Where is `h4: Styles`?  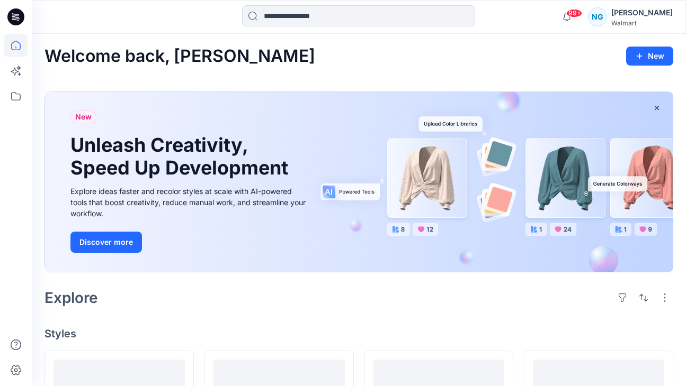 h4: Styles is located at coordinates (358, 334).